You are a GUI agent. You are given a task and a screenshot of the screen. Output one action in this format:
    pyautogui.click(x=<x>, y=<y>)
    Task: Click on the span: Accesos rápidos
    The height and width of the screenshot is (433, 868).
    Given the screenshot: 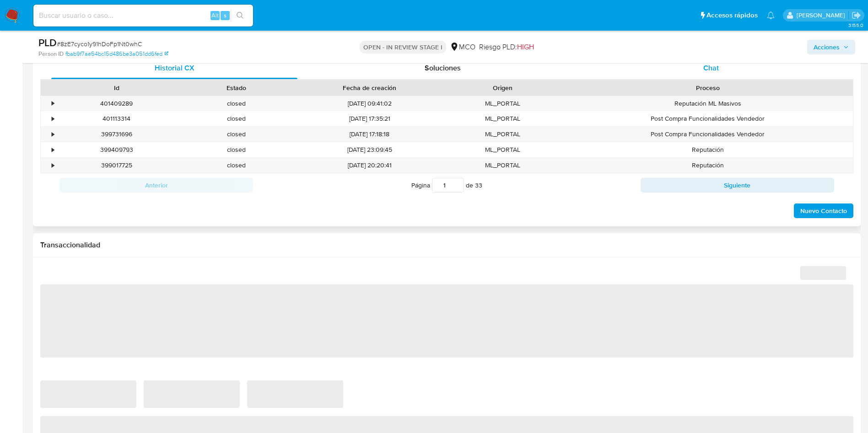 What is the action you would take?
    pyautogui.click(x=732, y=15)
    